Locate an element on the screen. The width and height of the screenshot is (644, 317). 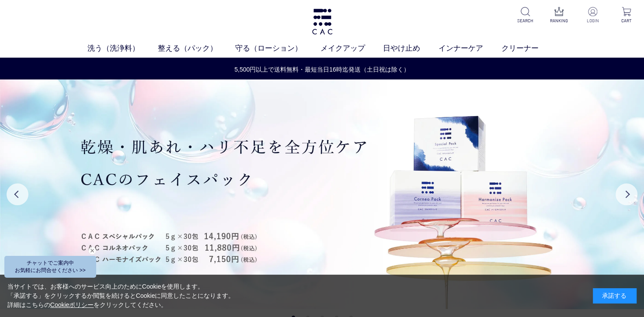
button: Previous is located at coordinates (17, 195).